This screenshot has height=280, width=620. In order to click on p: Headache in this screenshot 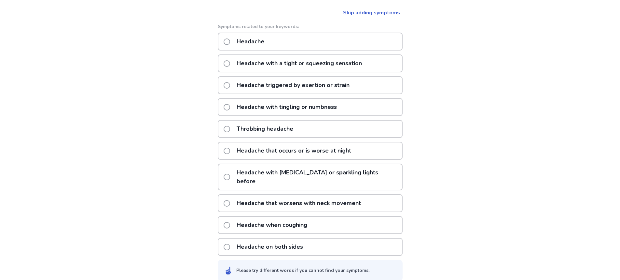, I will do `click(250, 41)`.